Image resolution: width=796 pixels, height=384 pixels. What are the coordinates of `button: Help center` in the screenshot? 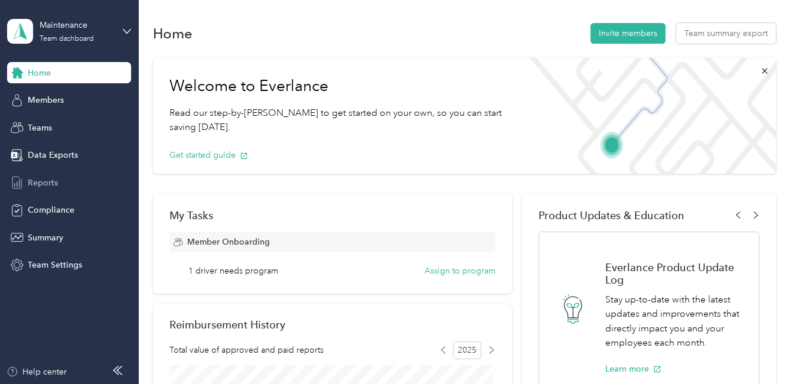 It's located at (37, 371).